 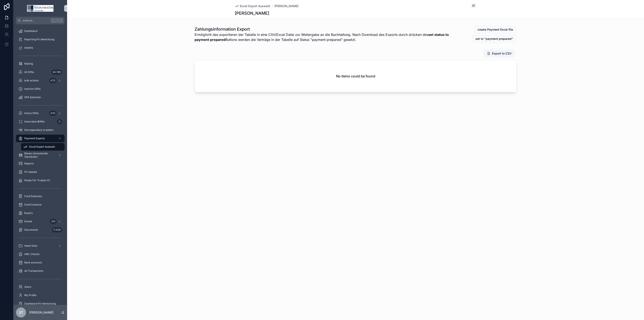 What do you see at coordinates (40, 254) in the screenshot?
I see `a: AML Checks` at bounding box center [40, 254].